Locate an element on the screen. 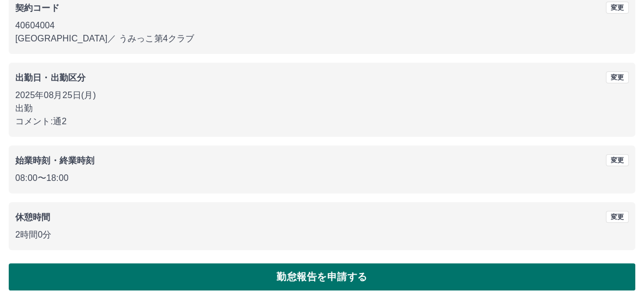  p: 2時間0分 is located at coordinates (322, 235).